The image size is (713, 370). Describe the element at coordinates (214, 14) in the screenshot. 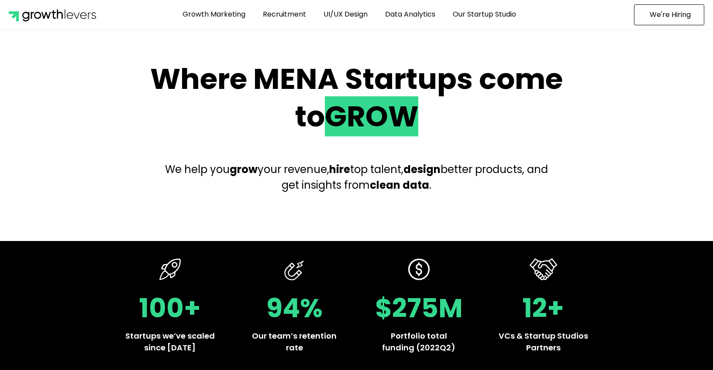

I see `a: Growth Marketing` at that location.